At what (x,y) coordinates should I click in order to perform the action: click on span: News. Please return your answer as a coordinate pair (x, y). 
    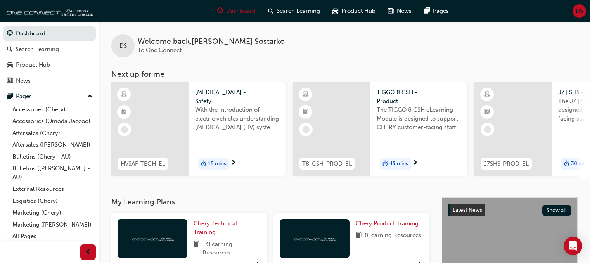
    Looking at the image, I should click on (404, 11).